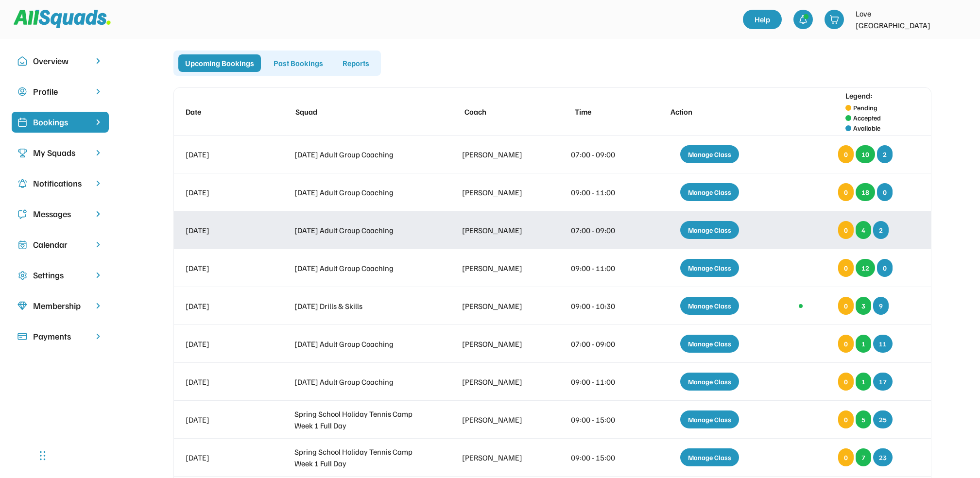 This screenshot has height=478, width=980. I want to click on div: Overview, so click(60, 61).